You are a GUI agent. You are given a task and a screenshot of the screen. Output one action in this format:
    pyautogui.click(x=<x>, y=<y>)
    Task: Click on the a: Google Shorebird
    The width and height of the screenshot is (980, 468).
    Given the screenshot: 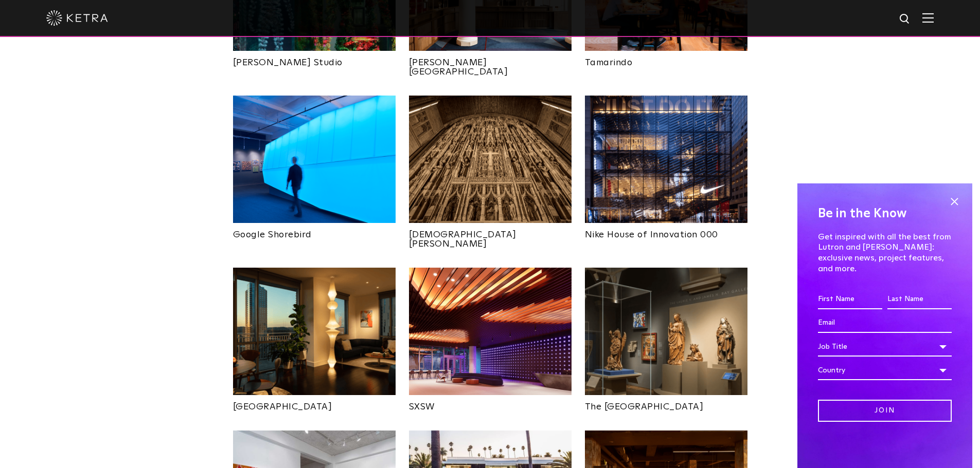 What is the action you would take?
    pyautogui.click(x=314, y=231)
    